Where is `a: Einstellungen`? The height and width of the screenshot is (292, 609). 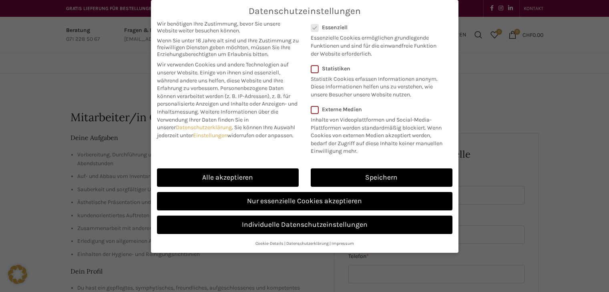 a: Einstellungen is located at coordinates (210, 135).